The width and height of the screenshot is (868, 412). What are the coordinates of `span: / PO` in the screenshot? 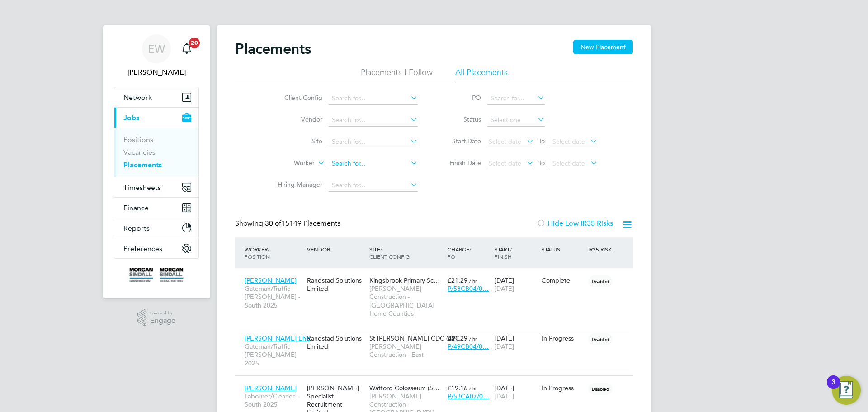 It's located at (459, 253).